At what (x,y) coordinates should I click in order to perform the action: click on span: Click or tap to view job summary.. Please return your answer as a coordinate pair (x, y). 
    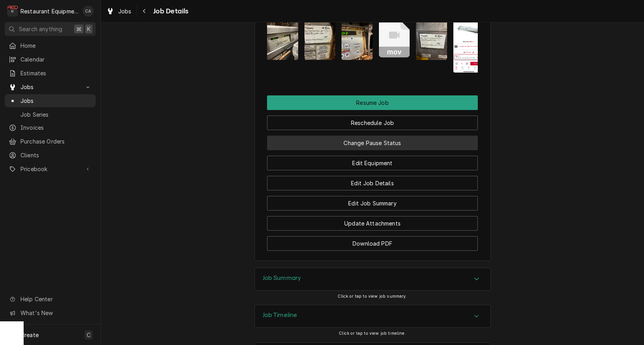
    Looking at the image, I should click on (372, 296).